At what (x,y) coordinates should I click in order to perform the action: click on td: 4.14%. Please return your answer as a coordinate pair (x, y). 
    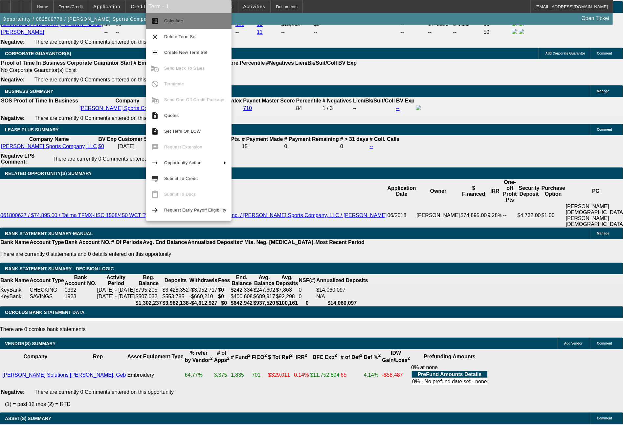
    Looking at the image, I should click on (372, 375).